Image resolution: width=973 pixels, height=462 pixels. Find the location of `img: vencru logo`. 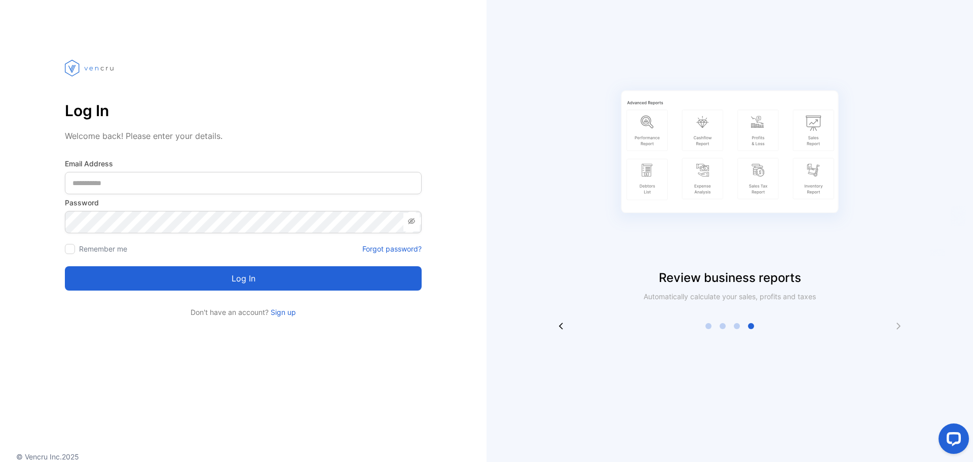

img: vencru logo is located at coordinates (90, 68).